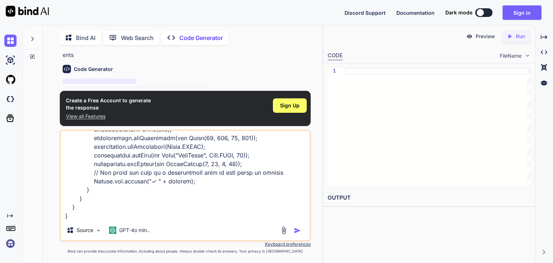 Image resolution: width=553 pixels, height=263 pixels. What do you see at coordinates (10, 99) in the screenshot?
I see `img: darkCloudIdeIcon` at bounding box center [10, 99].